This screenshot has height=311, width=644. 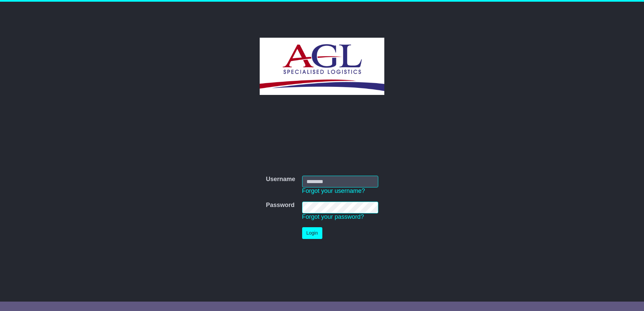 I want to click on button: Login, so click(x=312, y=233).